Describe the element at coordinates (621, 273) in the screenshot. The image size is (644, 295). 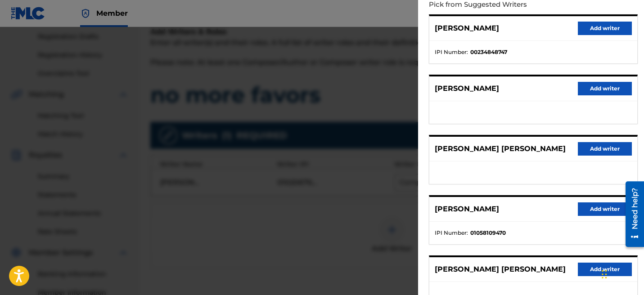
I see `div: Chat Widget` at that location.